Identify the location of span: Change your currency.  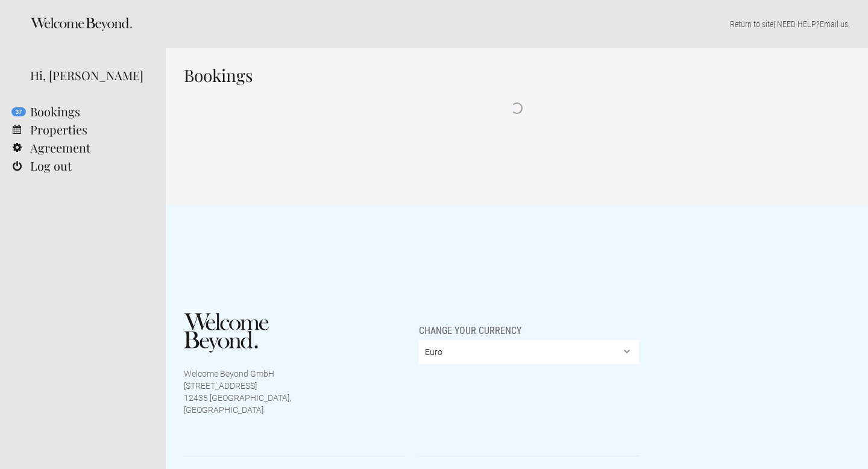
(470, 325).